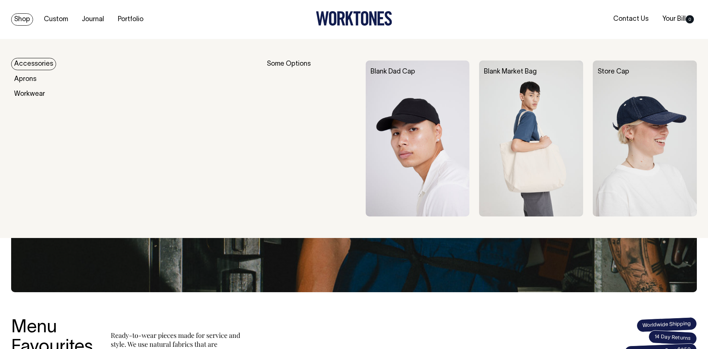  I want to click on a: Workwear, so click(29, 94).